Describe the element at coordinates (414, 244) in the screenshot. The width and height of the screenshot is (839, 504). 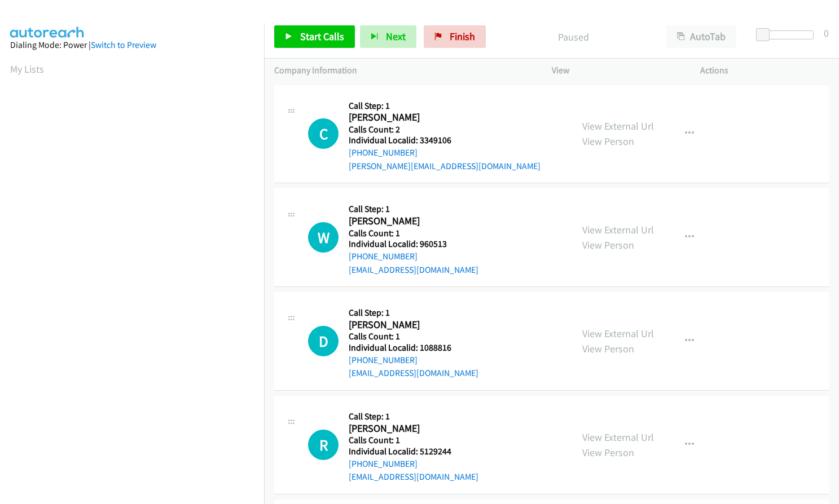
I see `h5: Individual Localid: 960513` at that location.